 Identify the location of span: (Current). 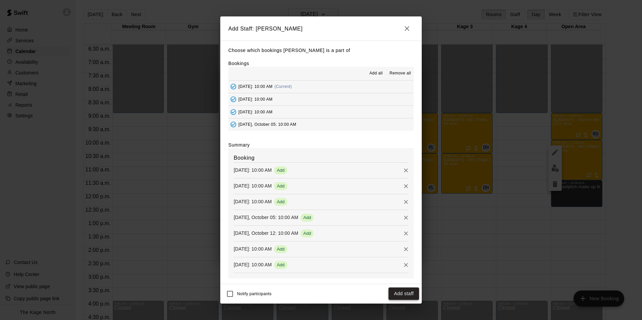
(284, 87).